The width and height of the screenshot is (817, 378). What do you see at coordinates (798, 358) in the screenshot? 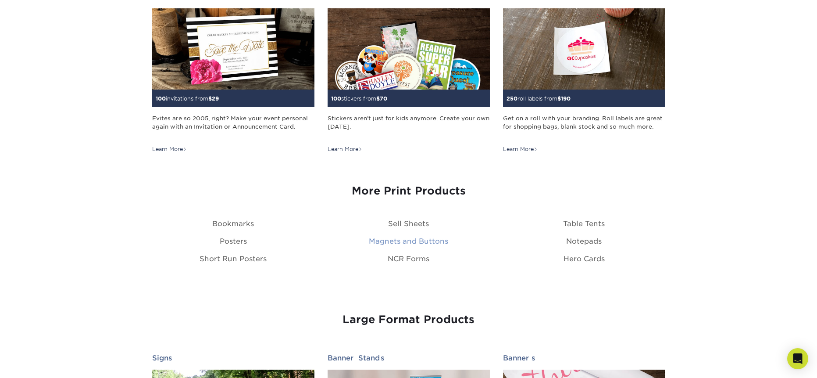
I see `div: Open Intercom Messenger` at bounding box center [798, 358].